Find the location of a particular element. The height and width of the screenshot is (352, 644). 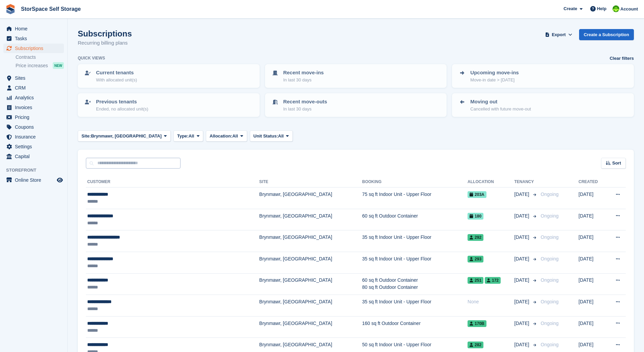

td: 160 sq ft Outdoor Container is located at coordinates (414, 327).